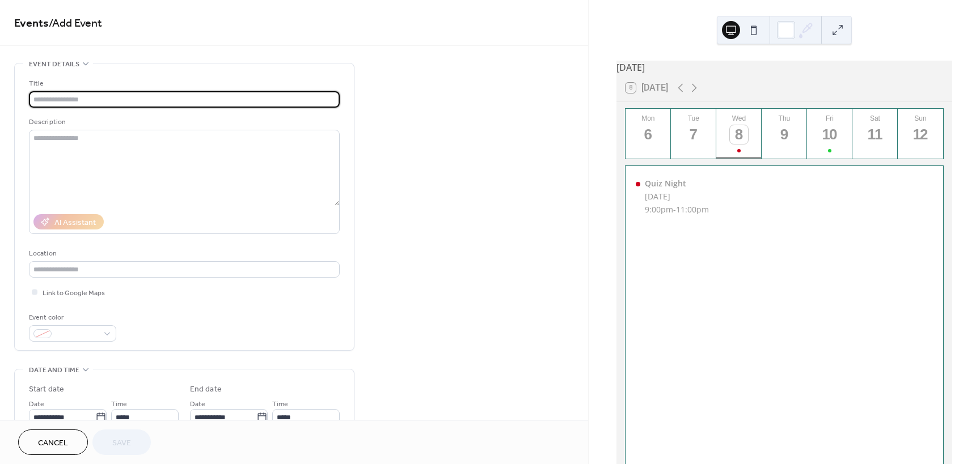 This screenshot has width=980, height=464. I want to click on div: Wed, so click(739, 118).